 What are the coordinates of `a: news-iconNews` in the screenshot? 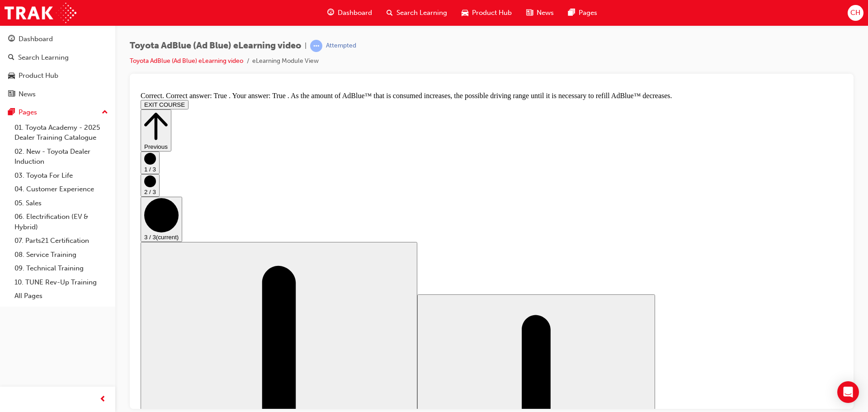 It's located at (539, 13).